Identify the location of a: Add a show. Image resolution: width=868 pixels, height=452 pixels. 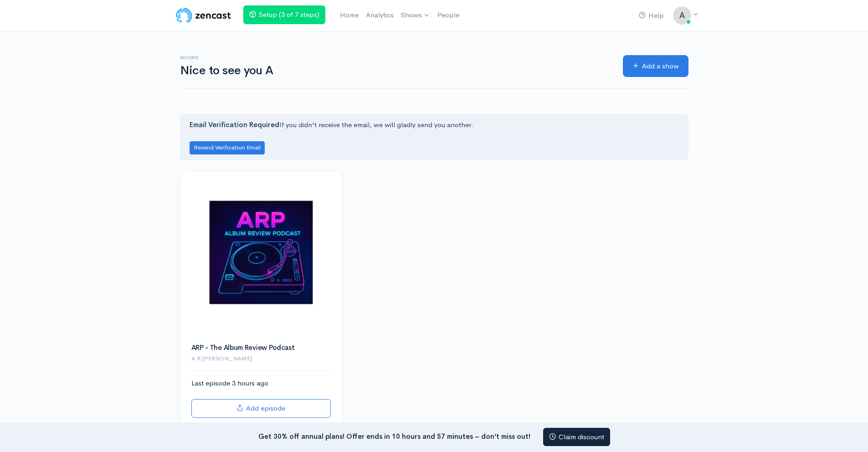
(656, 66).